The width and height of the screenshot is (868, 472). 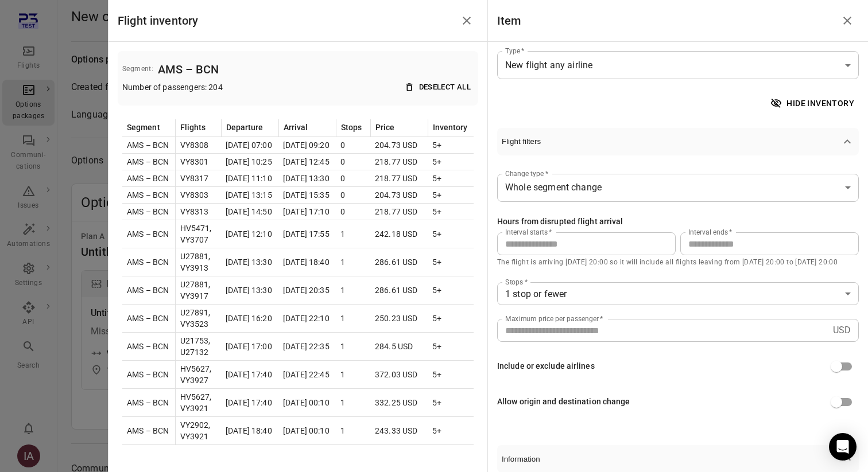 What do you see at coordinates (554, 318) in the screenshot?
I see `label: Maximum price per passenger` at bounding box center [554, 318].